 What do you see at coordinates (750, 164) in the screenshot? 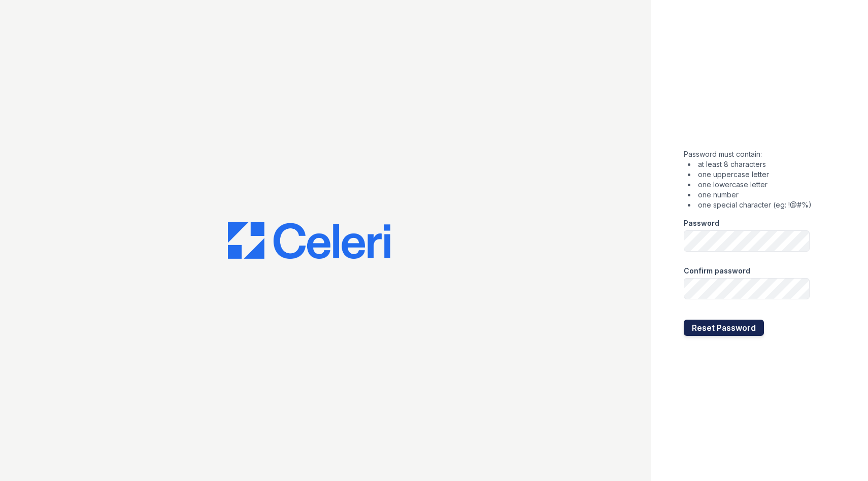
I see `li: at least 8 characters` at bounding box center [750, 164].